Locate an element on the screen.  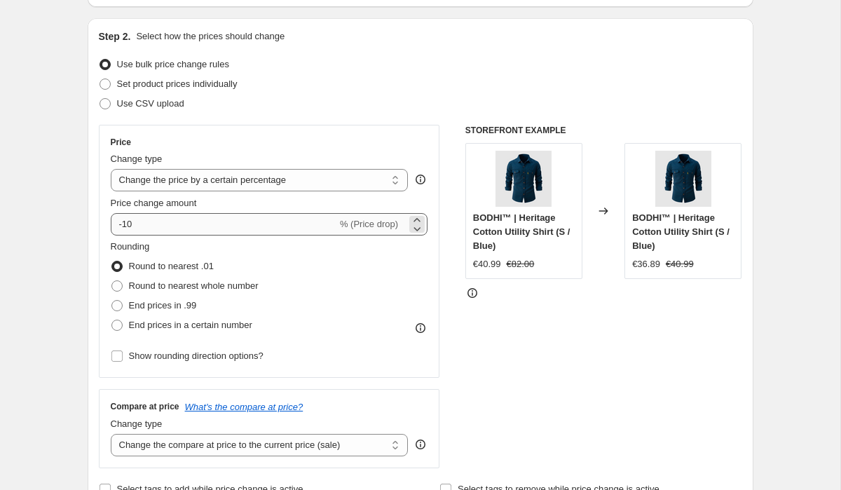
span: Show rounding direction options? is located at coordinates (196, 355).